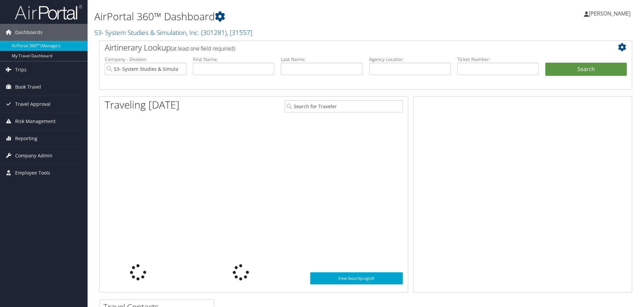 Image resolution: width=644 pixels, height=307 pixels. Describe the element at coordinates (33, 173) in the screenshot. I see `span: Employee Tools` at that location.